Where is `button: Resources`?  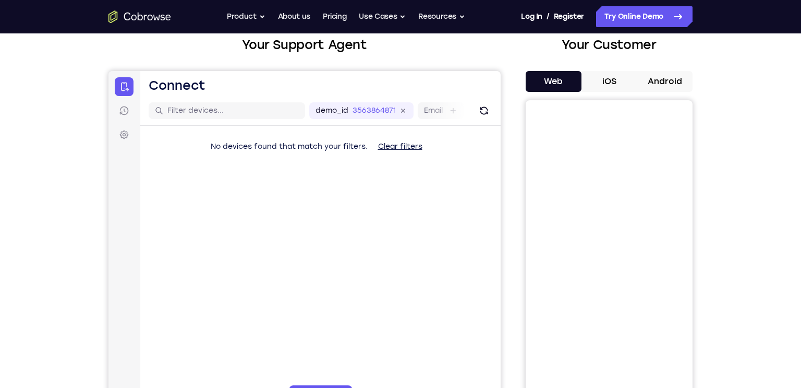
button: Resources is located at coordinates (442, 17).